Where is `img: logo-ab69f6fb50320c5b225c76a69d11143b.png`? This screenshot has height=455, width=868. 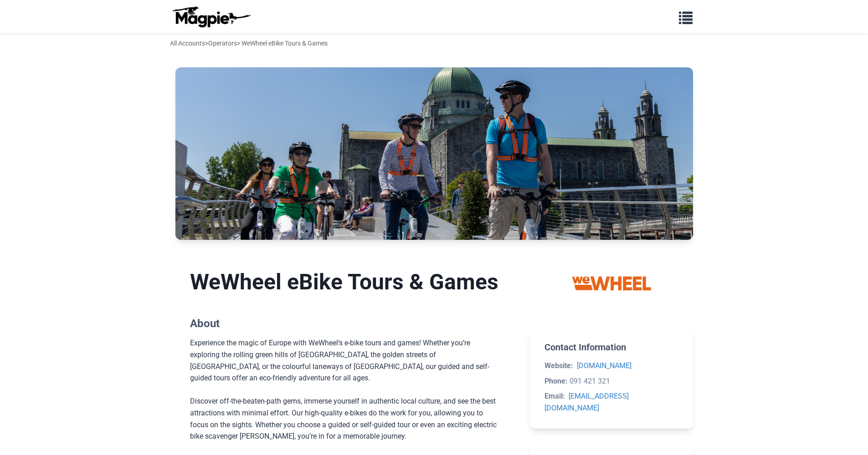 img: logo-ab69f6fb50320c5b225c76a69d11143b.png is located at coordinates (211, 16).